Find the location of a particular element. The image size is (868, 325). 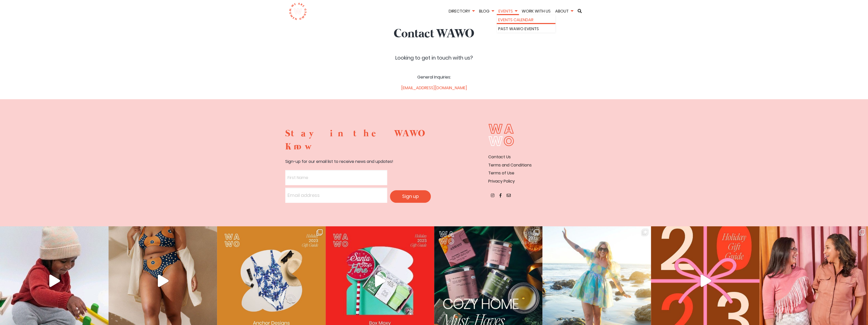

h1: Contact WAWO is located at coordinates (434, 34).